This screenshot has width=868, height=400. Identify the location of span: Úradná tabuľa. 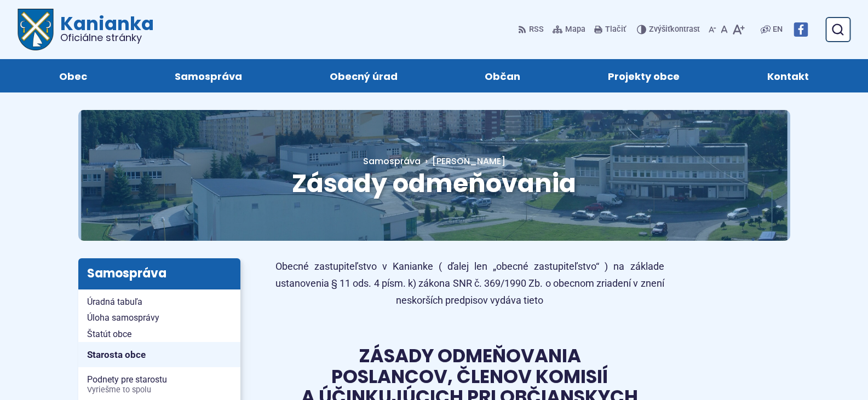
(159, 302).